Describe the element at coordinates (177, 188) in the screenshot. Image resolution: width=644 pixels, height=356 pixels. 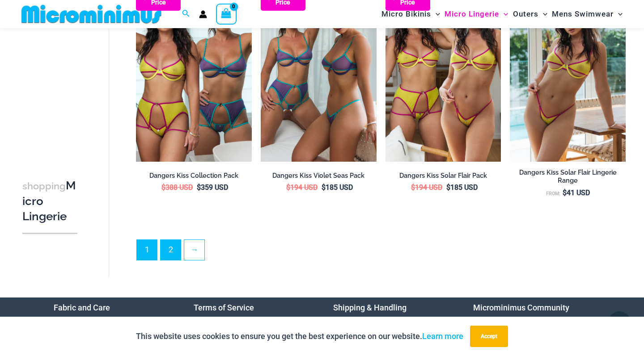
I see `bdi: 388 USD` at that location.